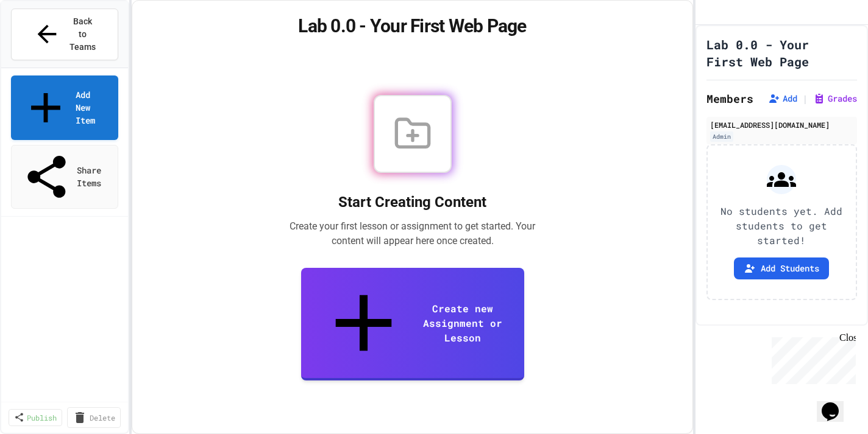  What do you see at coordinates (783, 98) in the screenshot?
I see `button: Add` at bounding box center [783, 98].